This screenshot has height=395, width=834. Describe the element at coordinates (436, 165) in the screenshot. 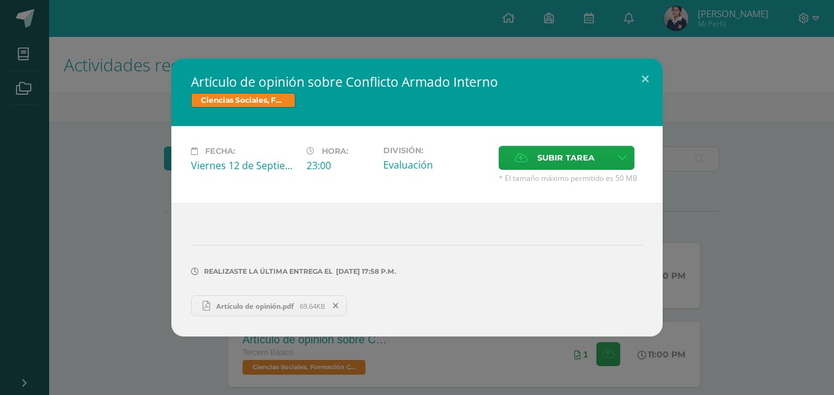

I see `div: Evaluación` at that location.